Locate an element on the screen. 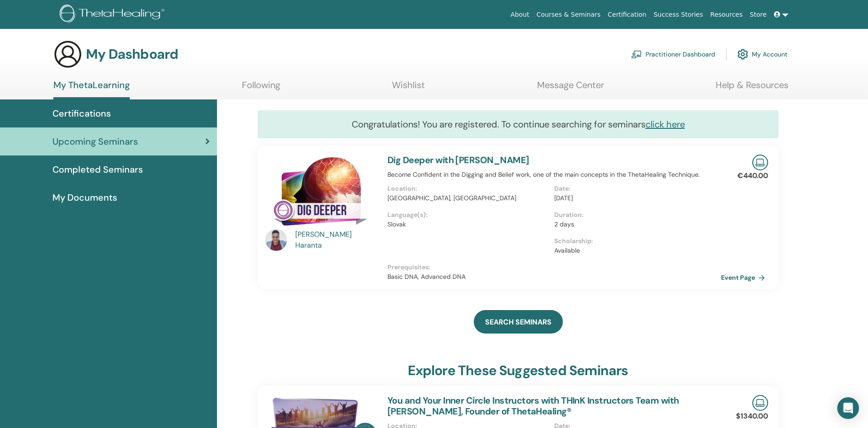 The height and width of the screenshot is (428, 868). p: €440.00 is located at coordinates (753, 176).